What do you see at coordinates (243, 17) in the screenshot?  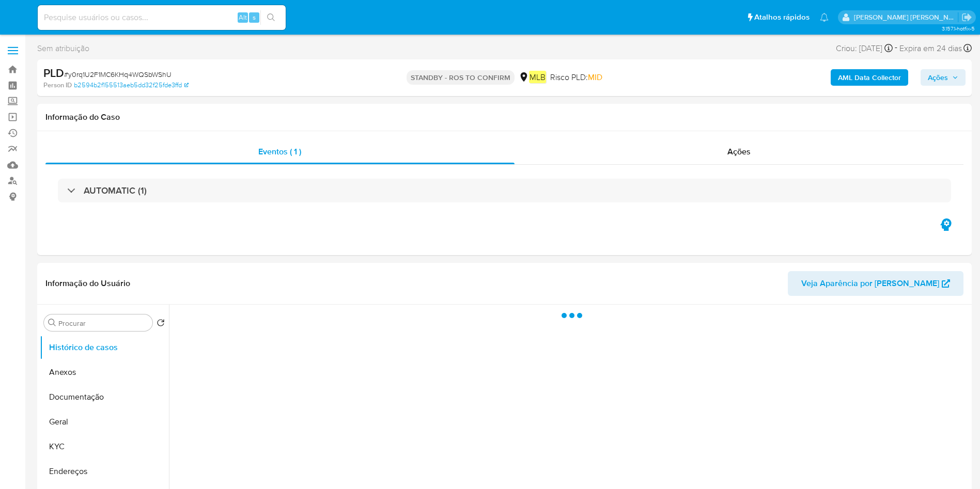 I see `span: Alt` at bounding box center [243, 17].